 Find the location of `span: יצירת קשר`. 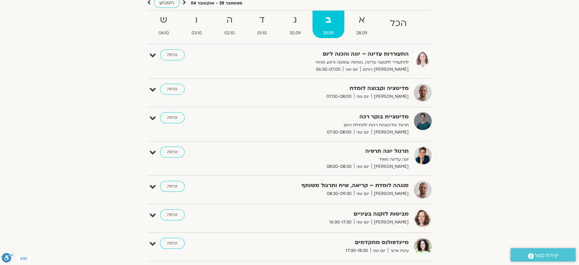

span: יצירת קשר is located at coordinates (546, 255).